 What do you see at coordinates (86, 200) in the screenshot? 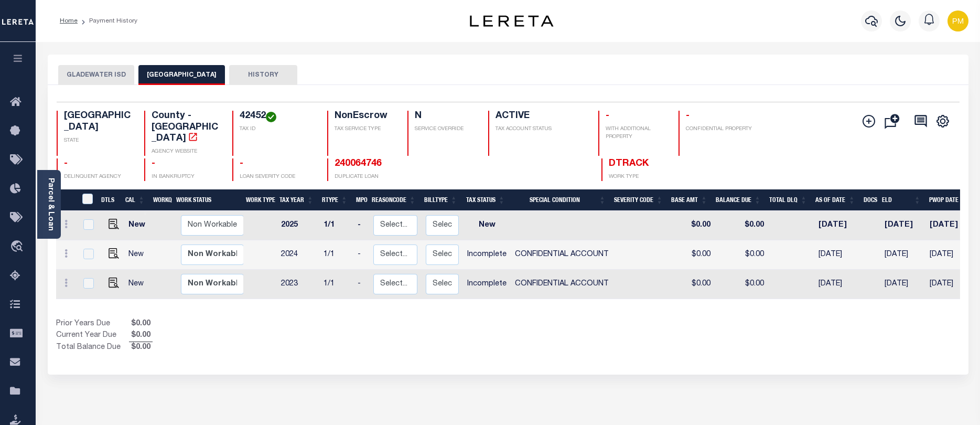
I see `th: &nbsp;` at bounding box center [86, 200].